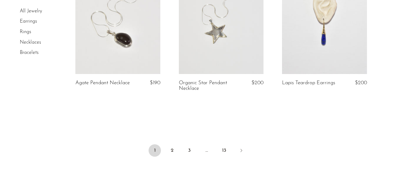 The height and width of the screenshot is (196, 396). Describe the element at coordinates (309, 83) in the screenshot. I see `a: Lapis Teardrop Earrings` at that location.